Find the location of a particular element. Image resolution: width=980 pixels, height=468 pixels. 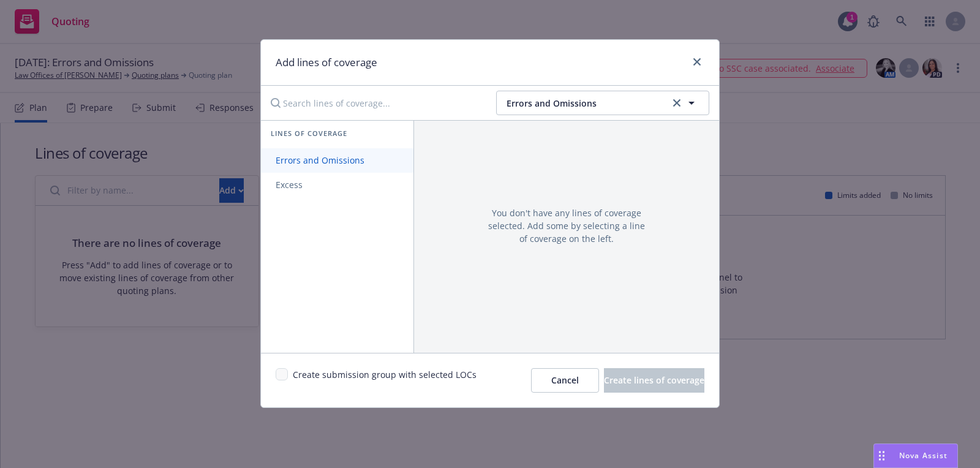

input: Search lines of coverage... is located at coordinates (375, 103).